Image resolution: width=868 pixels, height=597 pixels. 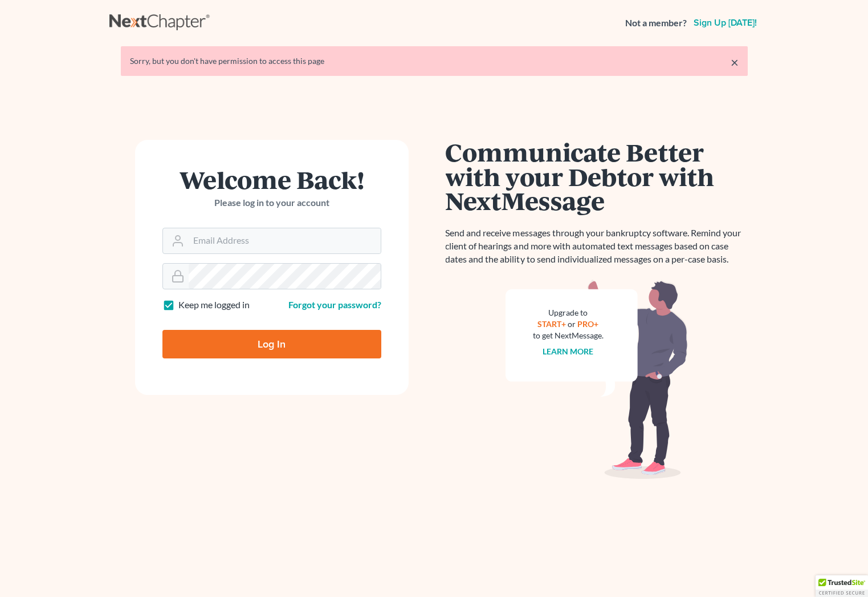 What do you see at coordinates (272, 202) in the screenshot?
I see `p: Please log in to your account` at bounding box center [272, 202].